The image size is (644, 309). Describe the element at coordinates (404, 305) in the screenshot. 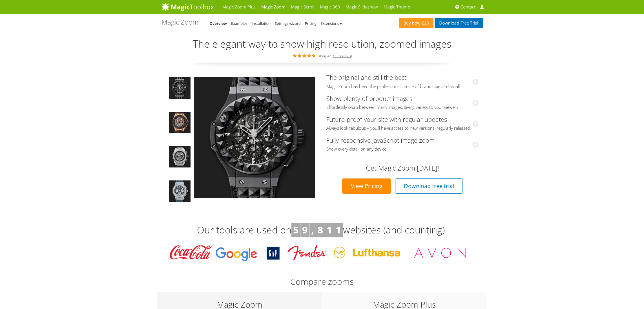

I see `h5: Magic Zoom Plus` at that location.